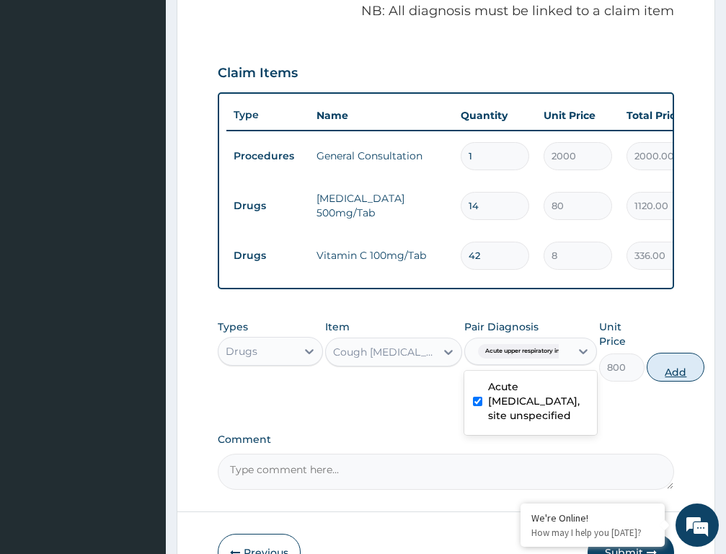 The height and width of the screenshot is (554, 726). Describe the element at coordinates (242, 351) in the screenshot. I see `div: Drugs` at that location.